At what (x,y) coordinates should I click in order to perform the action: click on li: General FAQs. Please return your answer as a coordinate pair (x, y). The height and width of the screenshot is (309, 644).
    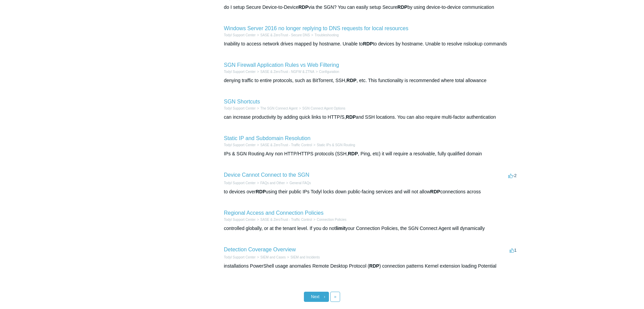
    Looking at the image, I should click on (298, 183).